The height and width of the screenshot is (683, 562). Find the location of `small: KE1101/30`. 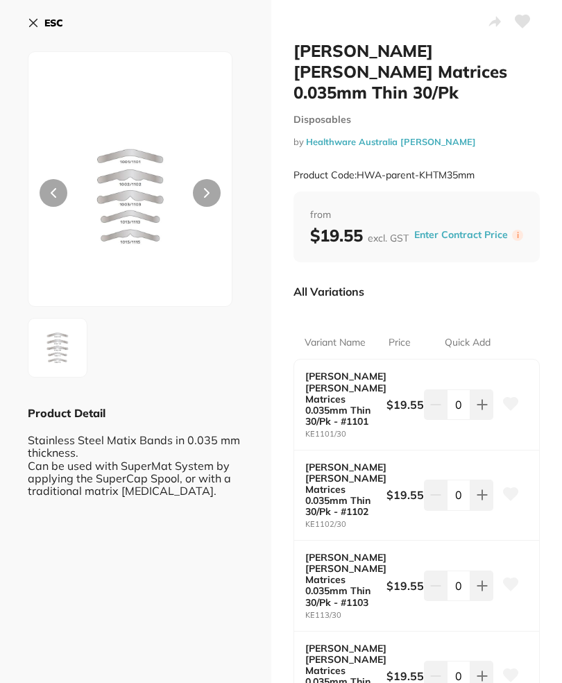

small: KE1101/30 is located at coordinates (345, 434).